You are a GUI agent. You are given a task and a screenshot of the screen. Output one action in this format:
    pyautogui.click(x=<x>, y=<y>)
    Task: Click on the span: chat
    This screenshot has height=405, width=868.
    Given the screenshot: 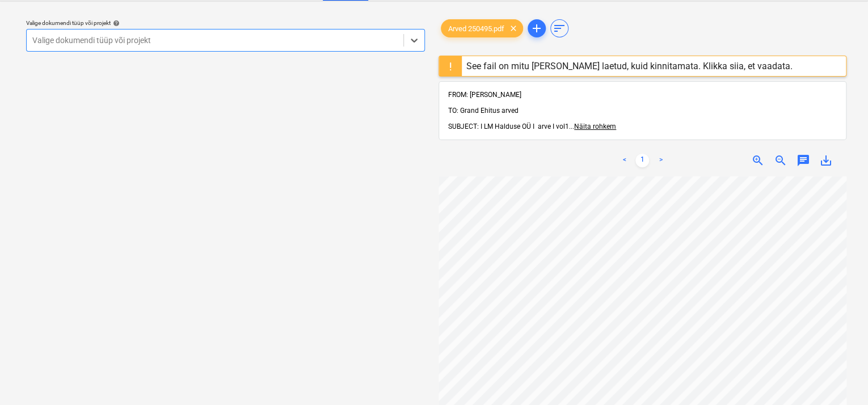 What is the action you would take?
    pyautogui.click(x=803, y=161)
    